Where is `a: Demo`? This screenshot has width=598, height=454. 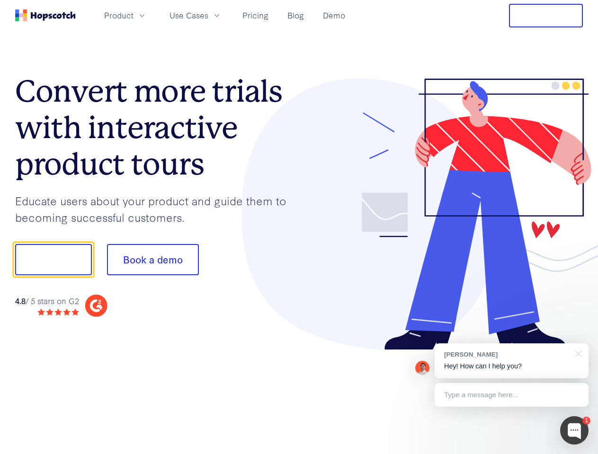 a: Demo is located at coordinates (334, 15).